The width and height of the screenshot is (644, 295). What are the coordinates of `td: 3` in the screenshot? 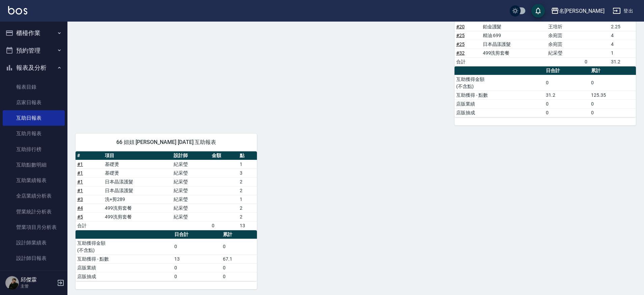 It's located at (248, 173).